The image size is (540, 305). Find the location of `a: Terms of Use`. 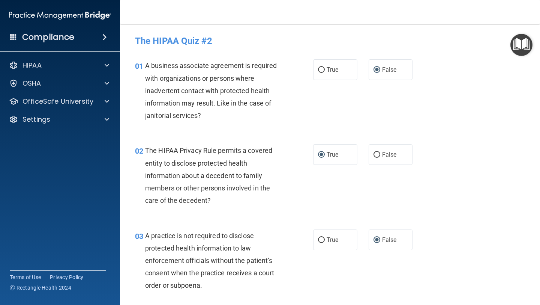

a: Terms of Use is located at coordinates (25, 277).